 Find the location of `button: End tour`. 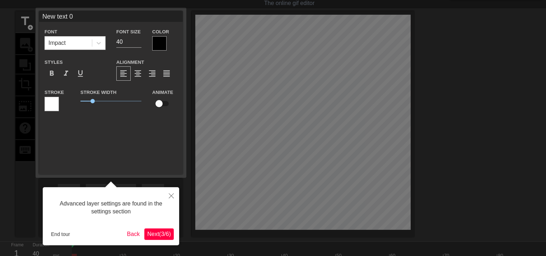

button: End tour is located at coordinates (60, 234).